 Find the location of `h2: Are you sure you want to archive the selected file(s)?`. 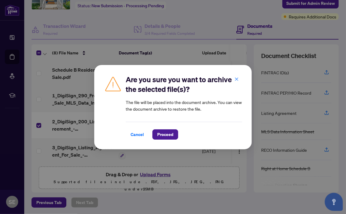

h2: Are you sure you want to archive the selected file(s)? is located at coordinates (184, 84).